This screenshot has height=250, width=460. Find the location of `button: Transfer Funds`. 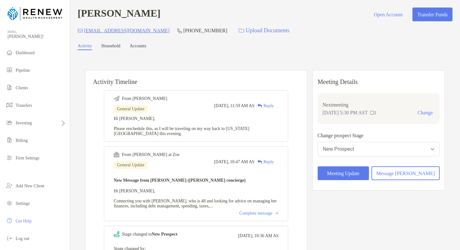

button: Transfer Funds is located at coordinates (433, 14).